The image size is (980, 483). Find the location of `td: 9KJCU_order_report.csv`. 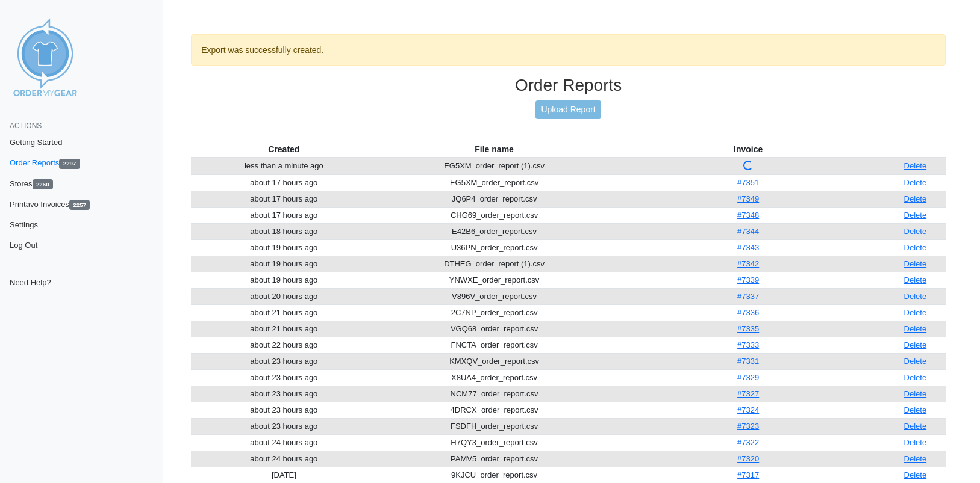

td: 9KJCU_order_report.csv is located at coordinates (494, 475).